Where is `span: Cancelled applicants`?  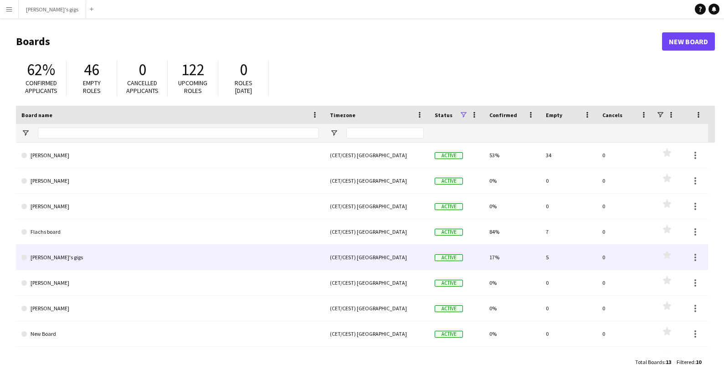
span: Cancelled applicants is located at coordinates (142, 87).